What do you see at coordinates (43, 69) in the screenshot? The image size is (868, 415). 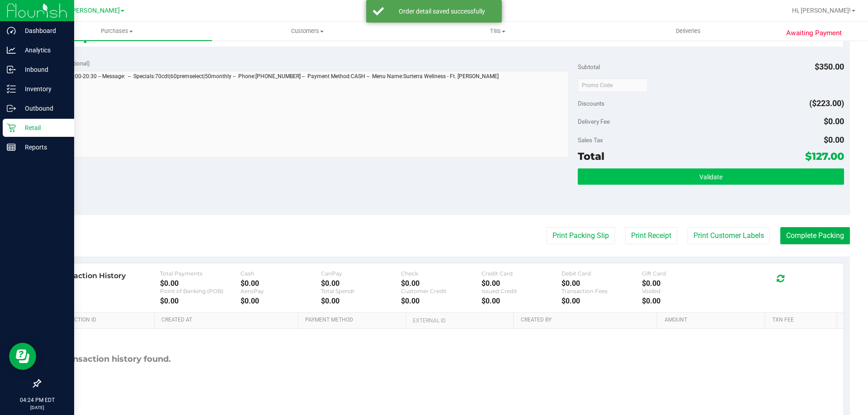 I see `p: Inbound` at bounding box center [43, 69].